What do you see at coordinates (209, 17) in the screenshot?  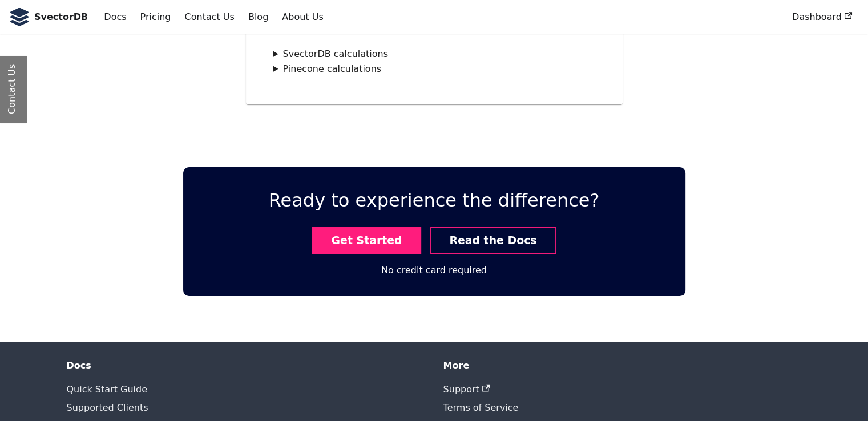 I see `a: Contact Us` at bounding box center [209, 17].